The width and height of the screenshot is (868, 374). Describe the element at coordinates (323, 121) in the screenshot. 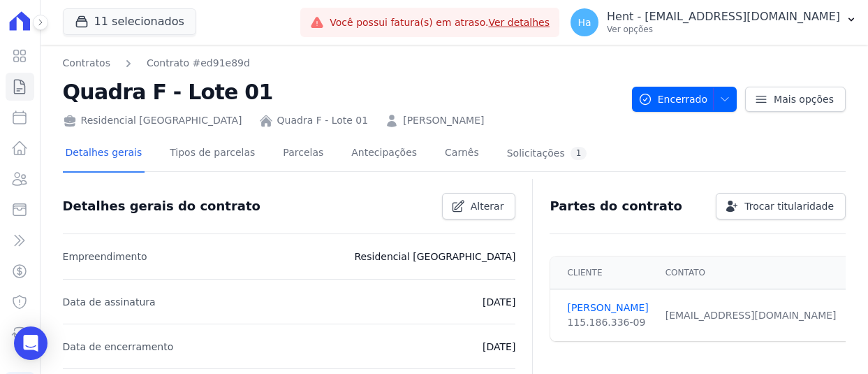

I see `a: Quadra F - Lote 01` at that location.